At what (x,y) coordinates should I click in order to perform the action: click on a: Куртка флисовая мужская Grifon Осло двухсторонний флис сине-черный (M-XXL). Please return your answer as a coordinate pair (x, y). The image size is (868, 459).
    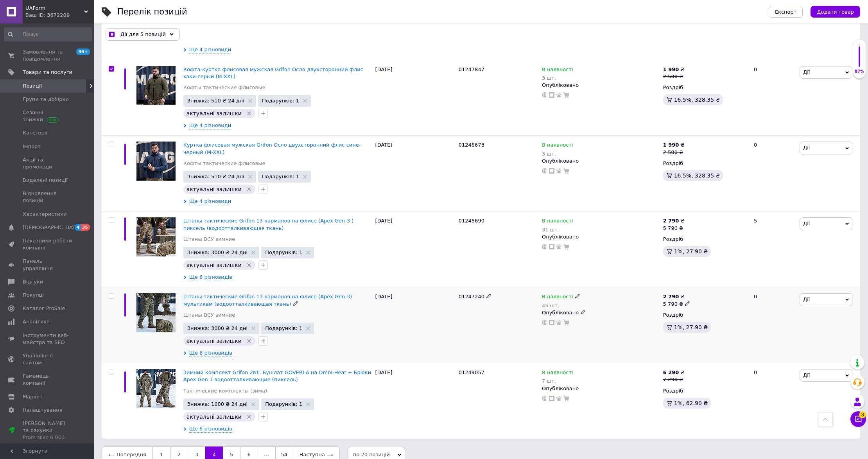
    Looking at the image, I should click on (272, 148).